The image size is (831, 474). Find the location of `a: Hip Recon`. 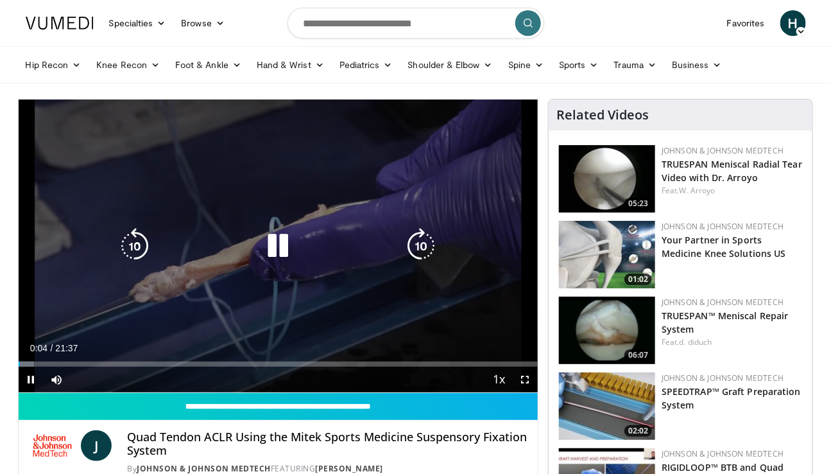

a: Hip Recon is located at coordinates (53, 65).